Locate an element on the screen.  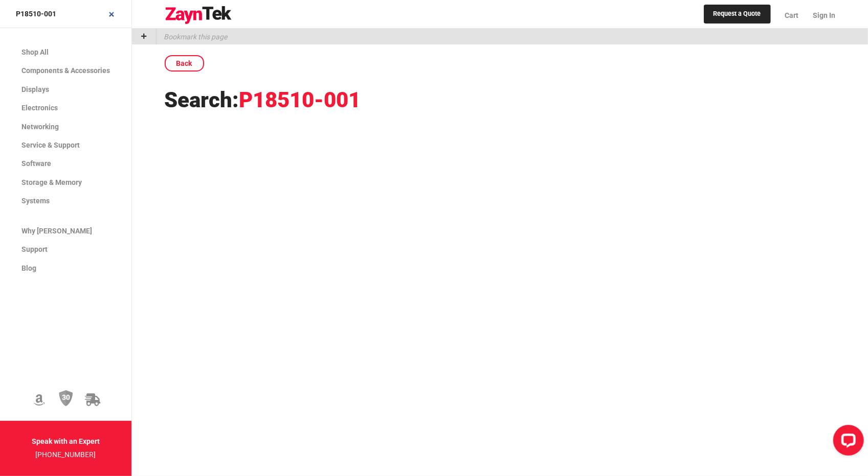
img: logo is located at coordinates (198, 15).